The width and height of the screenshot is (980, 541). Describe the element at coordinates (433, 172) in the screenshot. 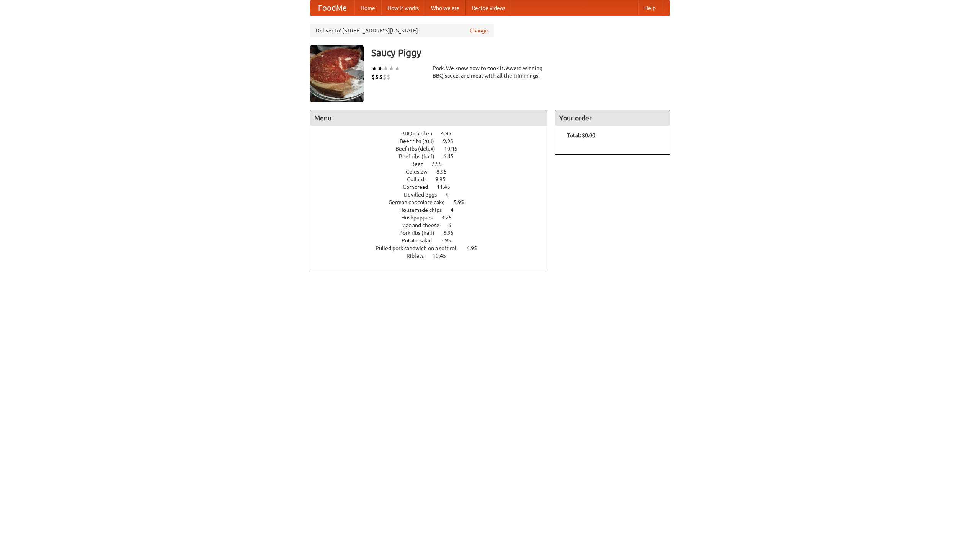

I see `a: Coleslaw 8.95` at that location.